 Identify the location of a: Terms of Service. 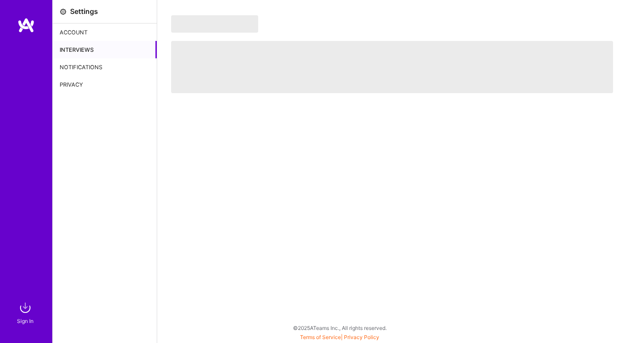
(321, 337).